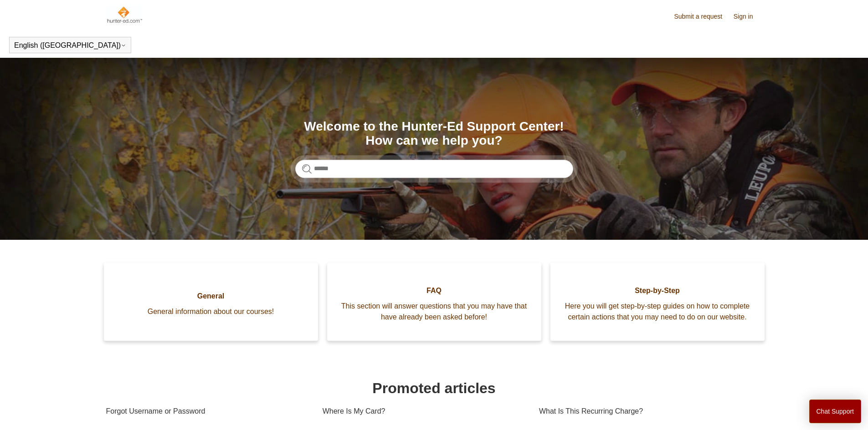 This screenshot has width=868, height=430. I want to click on h1: Promoted articles, so click(434, 389).